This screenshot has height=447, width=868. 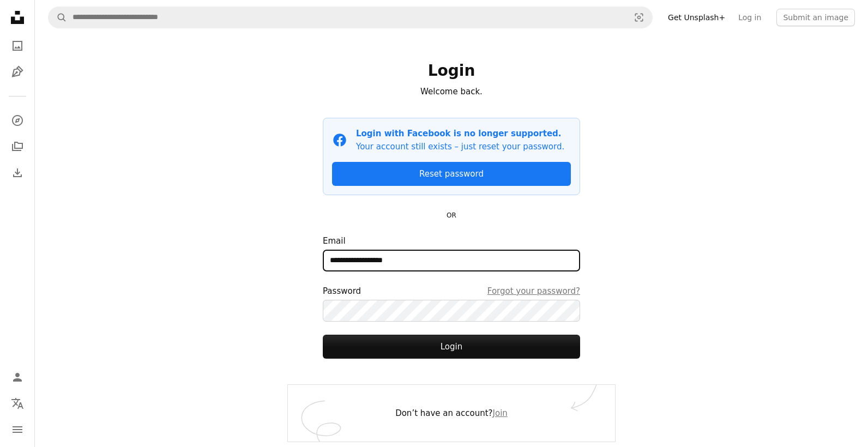 What do you see at coordinates (499, 413) in the screenshot?
I see `a: Join` at bounding box center [499, 413].